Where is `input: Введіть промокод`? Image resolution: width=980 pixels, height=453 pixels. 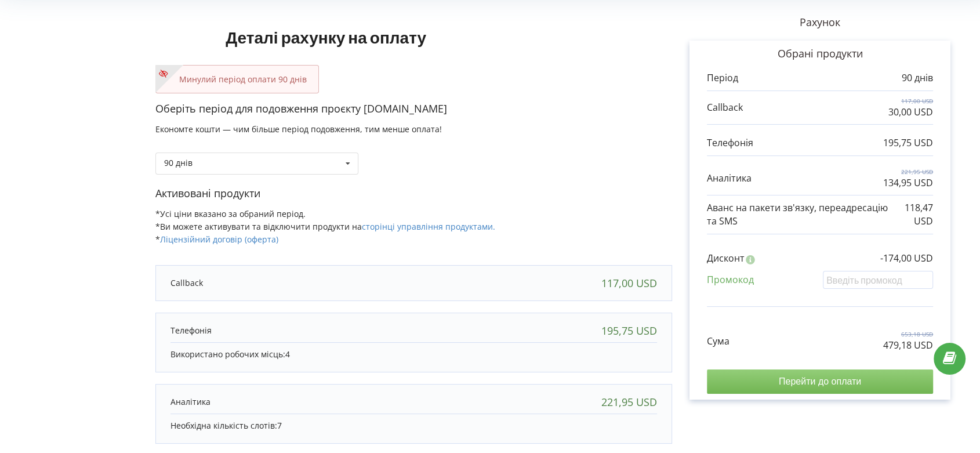 input: Введіть промокод is located at coordinates (878, 279).